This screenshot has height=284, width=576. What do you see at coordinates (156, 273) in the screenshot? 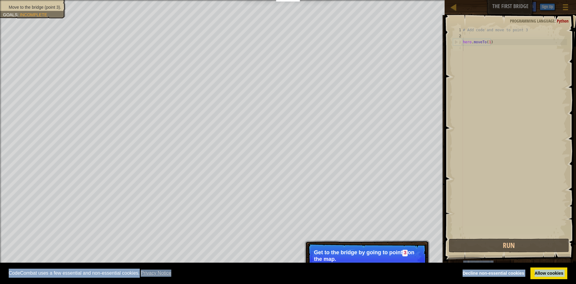
I see `a: learn more about cookies` at bounding box center [156, 273].